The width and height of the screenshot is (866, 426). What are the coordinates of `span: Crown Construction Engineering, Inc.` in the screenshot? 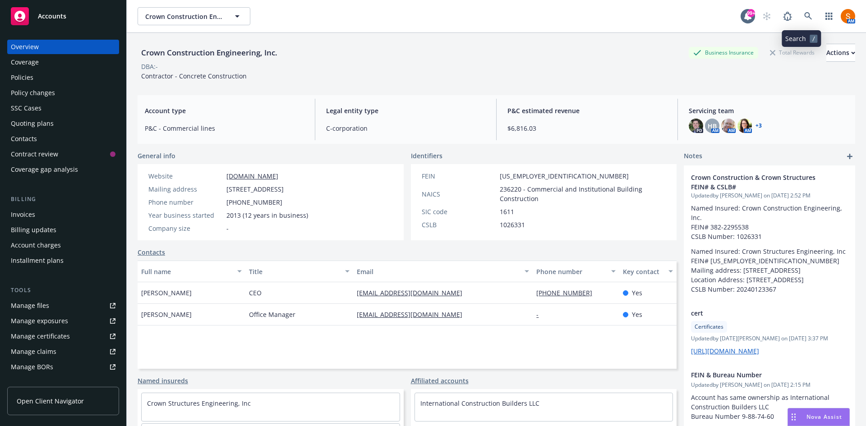 It's located at (184, 16).